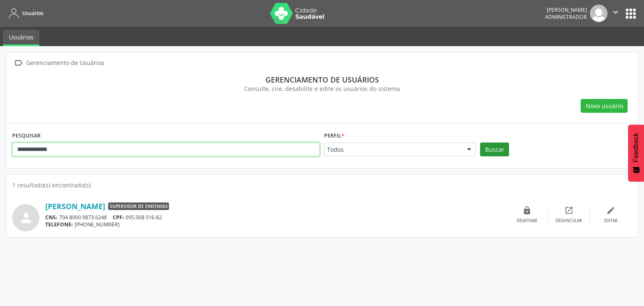  Describe the element at coordinates (393, 150) in the screenshot. I see `span: Todos` at that location.